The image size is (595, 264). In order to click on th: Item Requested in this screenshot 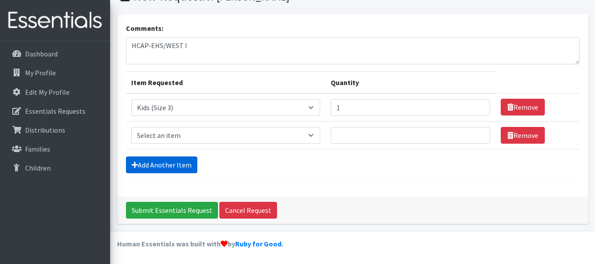, I will do `click(226, 82)`.